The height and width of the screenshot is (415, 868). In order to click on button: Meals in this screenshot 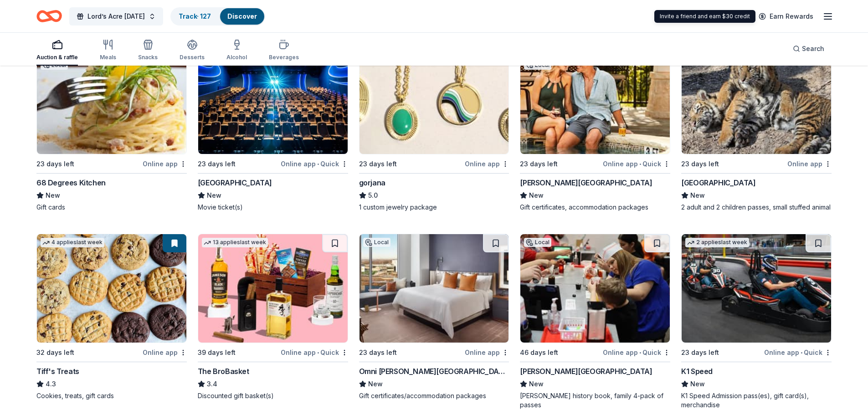, I will do `click(108, 51)`.